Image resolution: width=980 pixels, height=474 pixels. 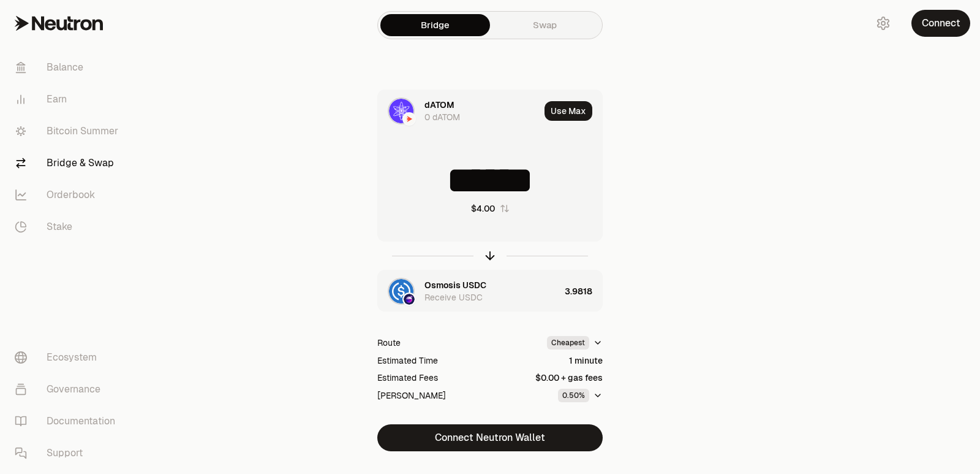 I want to click on div: 3.9818, so click(x=583, y=292).